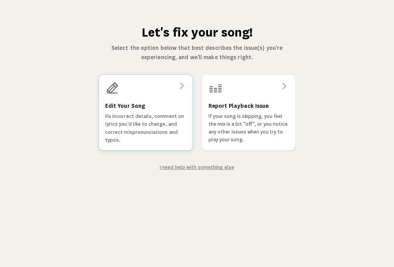 The width and height of the screenshot is (394, 267). Describe the element at coordinates (197, 53) in the screenshot. I see `p: Select the option below that best describes the issue(s) you're experiencing, and we'll make thin...` at that location.